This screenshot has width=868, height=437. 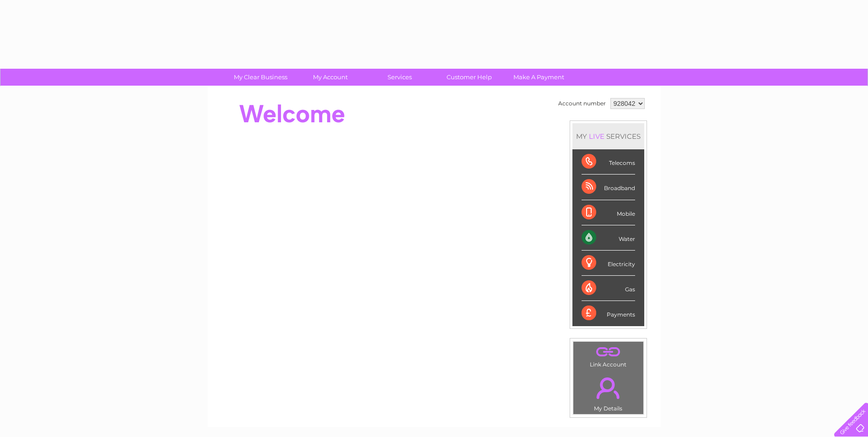 What do you see at coordinates (539, 77) in the screenshot?
I see `a: Make A Payment` at bounding box center [539, 77].